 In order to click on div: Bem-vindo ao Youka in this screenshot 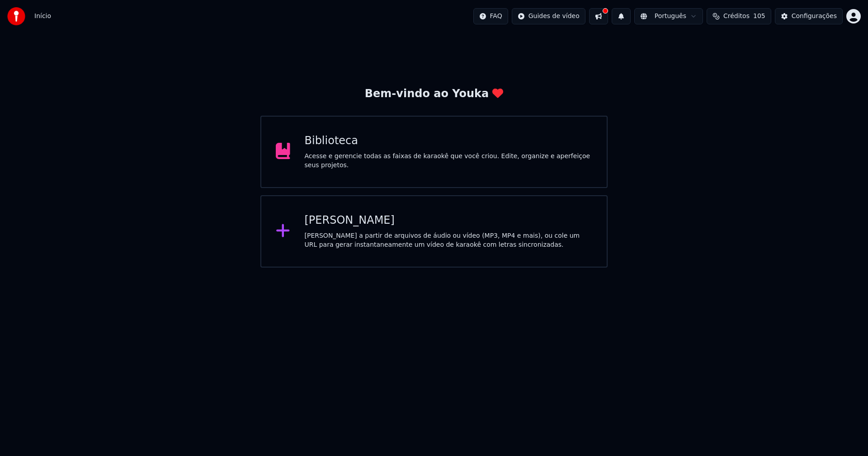, I will do `click(434, 94)`.